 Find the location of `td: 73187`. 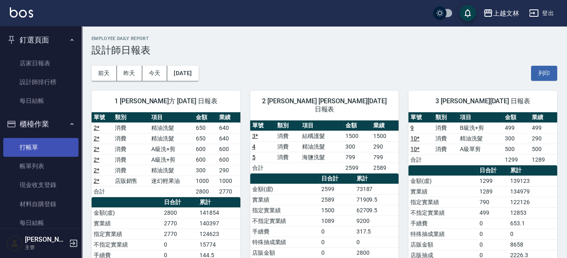

td: 73187 is located at coordinates (376, 189).